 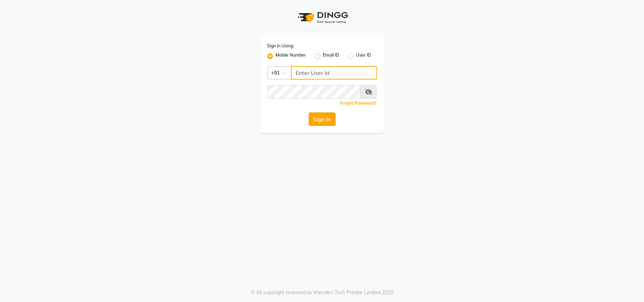 I want to click on img: logo1.svg, so click(x=322, y=17).